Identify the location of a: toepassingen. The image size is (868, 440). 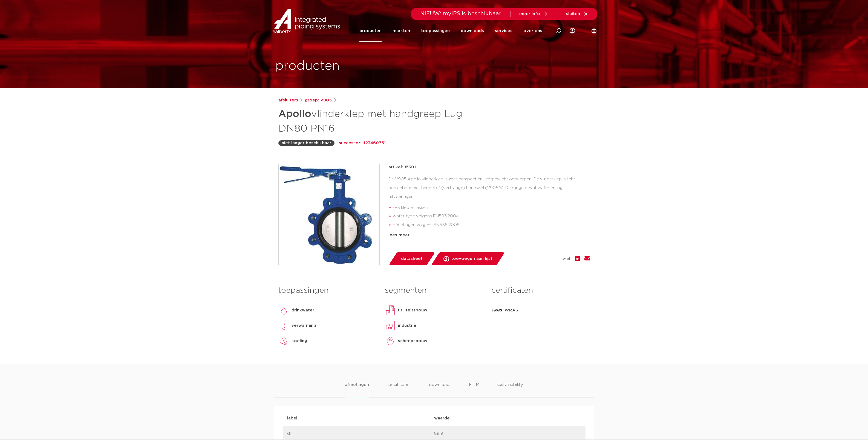
(435, 31).